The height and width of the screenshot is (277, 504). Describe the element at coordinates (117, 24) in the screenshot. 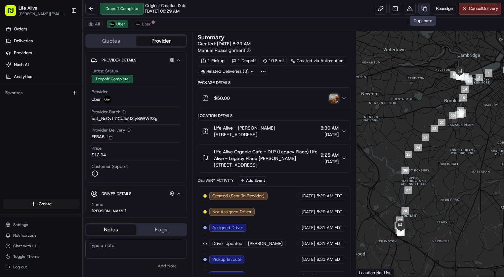

I see `button: Uber` at that location.